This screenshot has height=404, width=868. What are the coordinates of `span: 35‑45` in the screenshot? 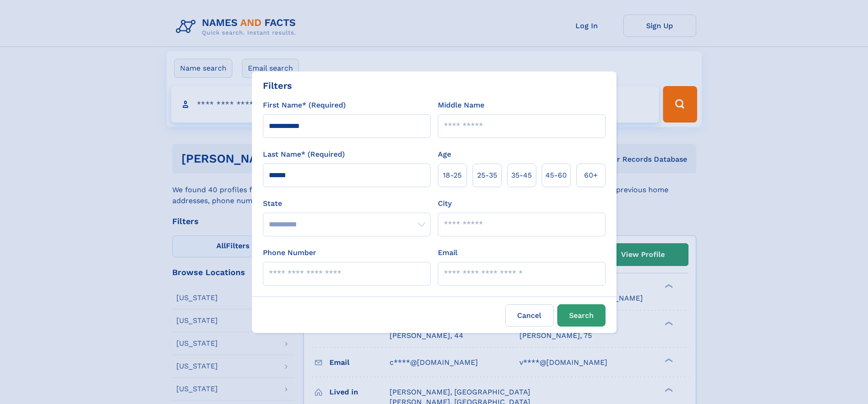 It's located at (521, 175).